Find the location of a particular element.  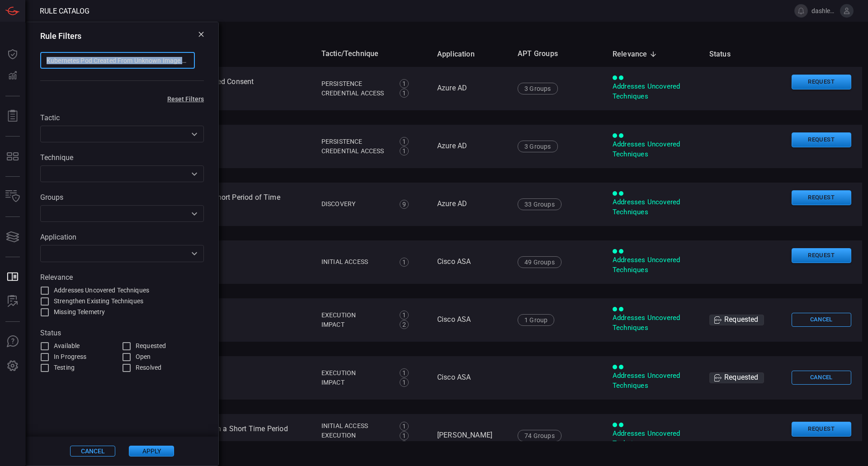

button: Rule Catalog is located at coordinates (13, 277).